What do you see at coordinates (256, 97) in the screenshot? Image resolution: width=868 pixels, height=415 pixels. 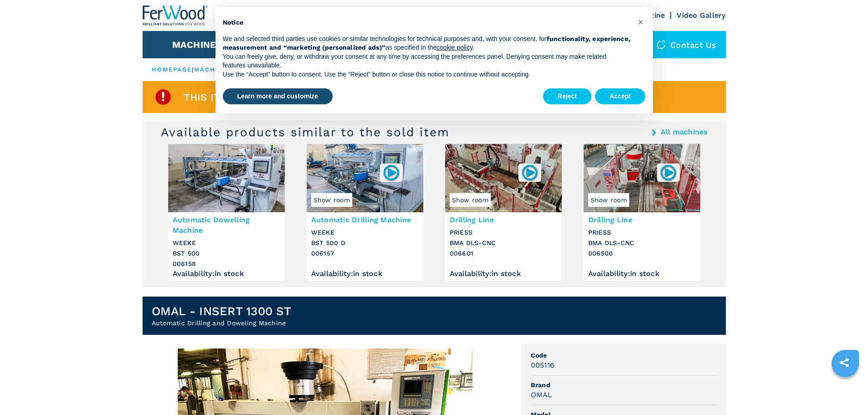 I see `span: This item is already sold` at bounding box center [256, 97].